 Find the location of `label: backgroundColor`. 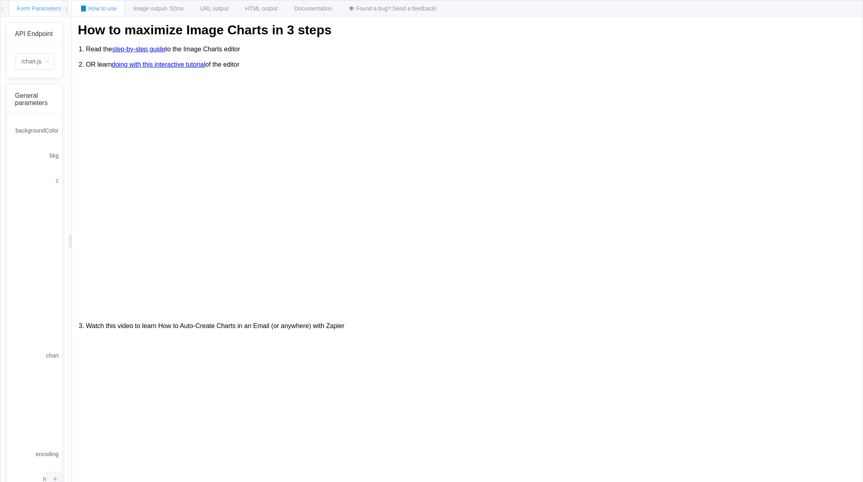

label: backgroundColor is located at coordinates (39, 131).